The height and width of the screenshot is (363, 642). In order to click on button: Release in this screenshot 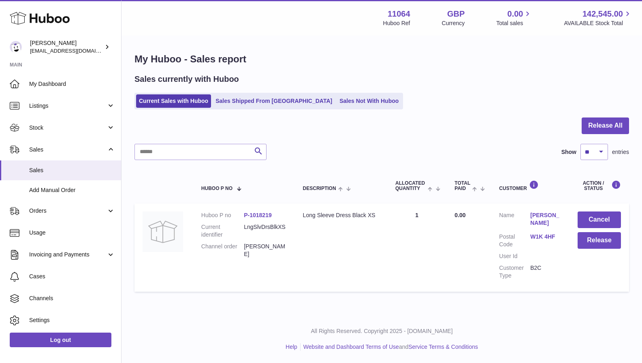, I will do `click(599, 240)`.